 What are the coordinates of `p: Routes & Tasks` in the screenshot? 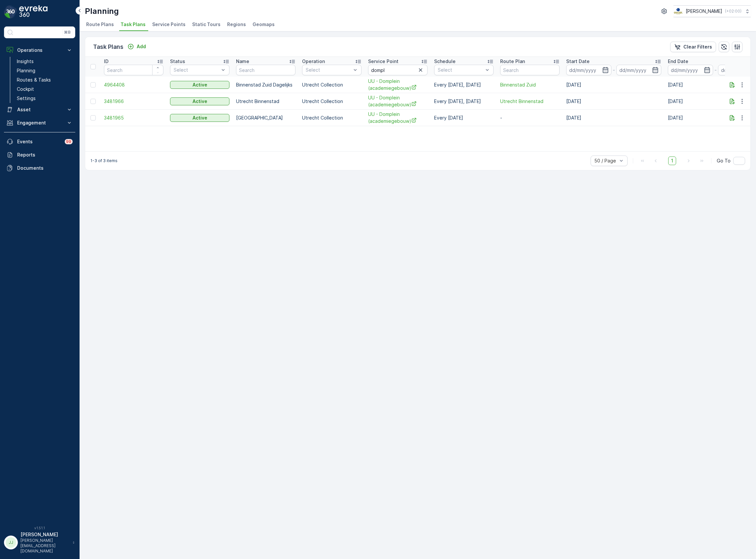 It's located at (34, 80).